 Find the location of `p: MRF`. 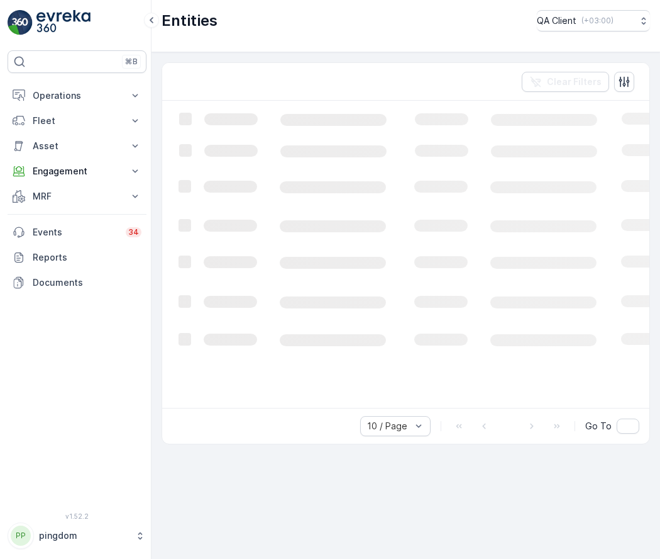

p: MRF is located at coordinates (77, 196).